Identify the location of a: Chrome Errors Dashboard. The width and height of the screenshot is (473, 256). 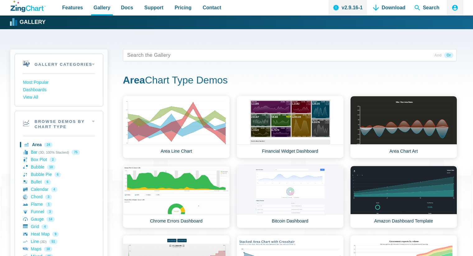
(176, 197).